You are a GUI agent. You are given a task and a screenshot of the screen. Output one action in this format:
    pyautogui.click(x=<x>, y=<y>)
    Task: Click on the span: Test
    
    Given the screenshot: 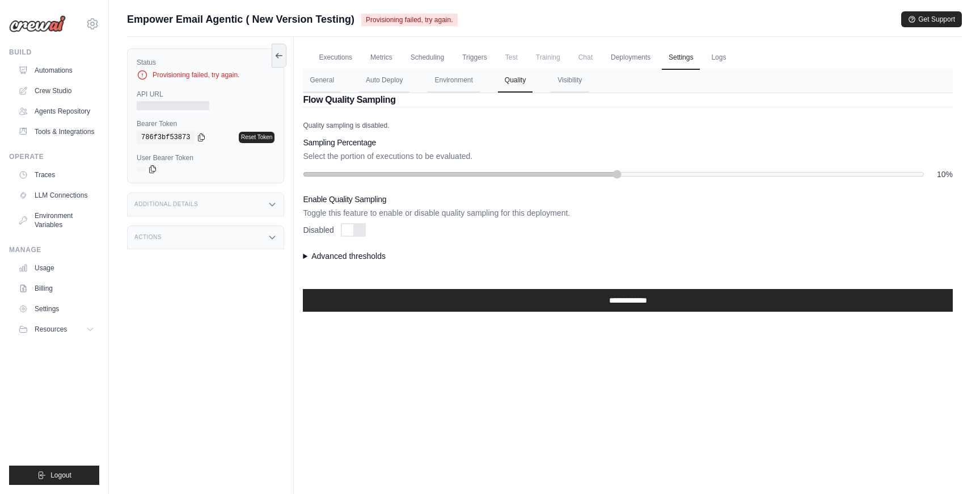 What is the action you would take?
    pyautogui.click(x=511, y=58)
    